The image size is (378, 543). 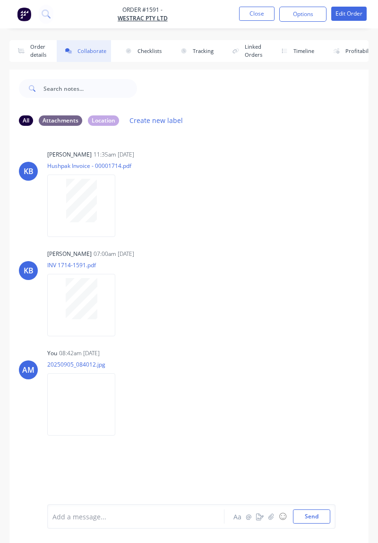 What do you see at coordinates (84, 51) in the screenshot?
I see `button: Collaborate` at bounding box center [84, 51].